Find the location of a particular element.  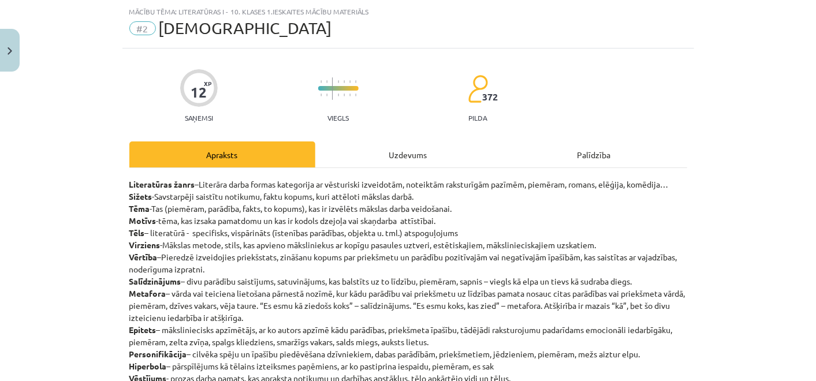

div: Palīdzība is located at coordinates (595, 154).